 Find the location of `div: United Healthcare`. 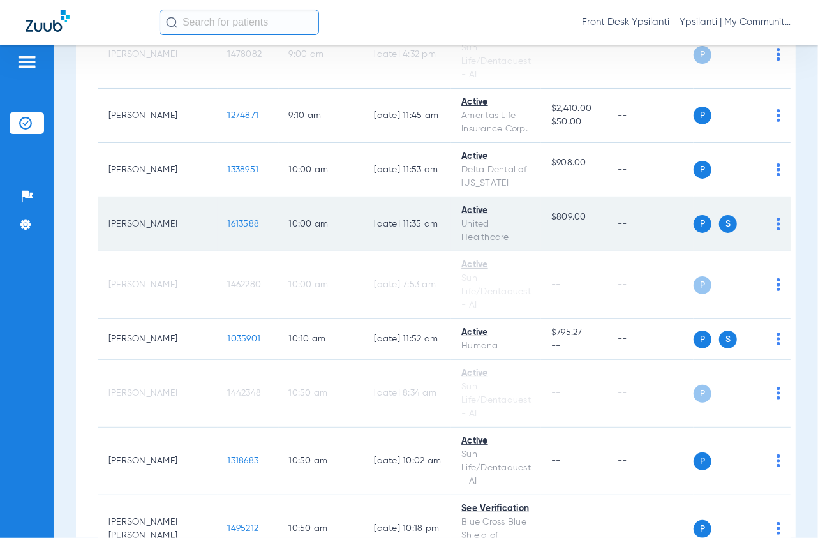

div: United Healthcare is located at coordinates (496, 231).